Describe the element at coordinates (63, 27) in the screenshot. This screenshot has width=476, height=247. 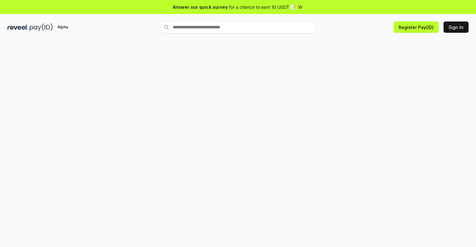
I see `div: Alpha` at that location.